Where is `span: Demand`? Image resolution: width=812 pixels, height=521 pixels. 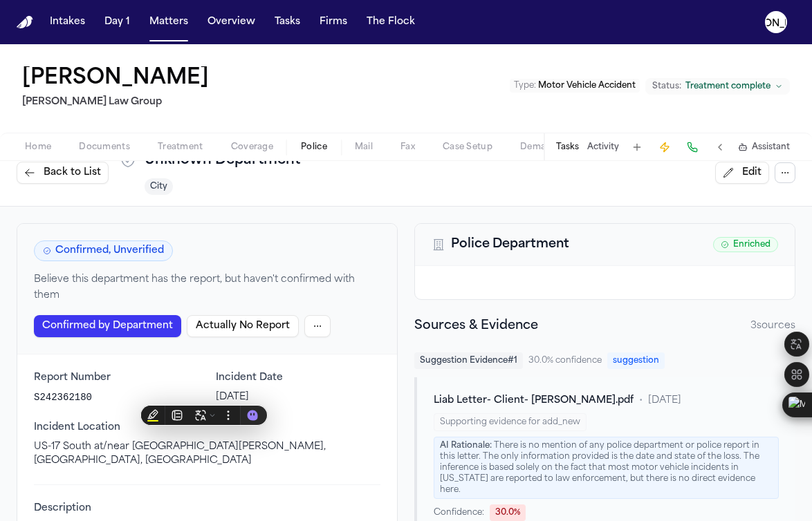 span: Demand is located at coordinates (539, 147).